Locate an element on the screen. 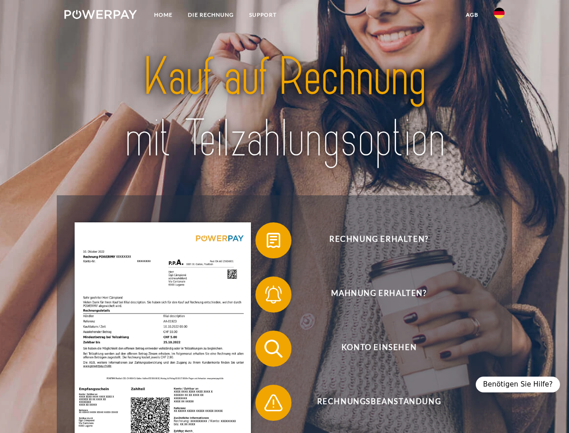 The width and height of the screenshot is (569, 433). a: Mahnung erhalten? is located at coordinates (373, 294).